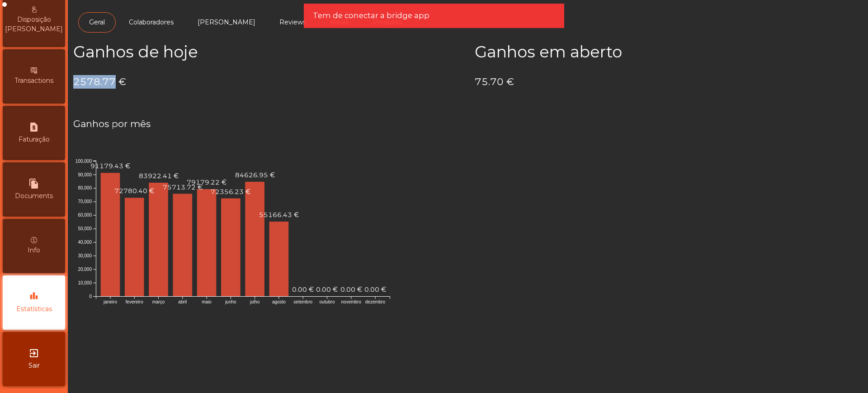 The height and width of the screenshot is (393, 868). Describe the element at coordinates (34, 353) in the screenshot. I see `i: exit_to_app` at that location.